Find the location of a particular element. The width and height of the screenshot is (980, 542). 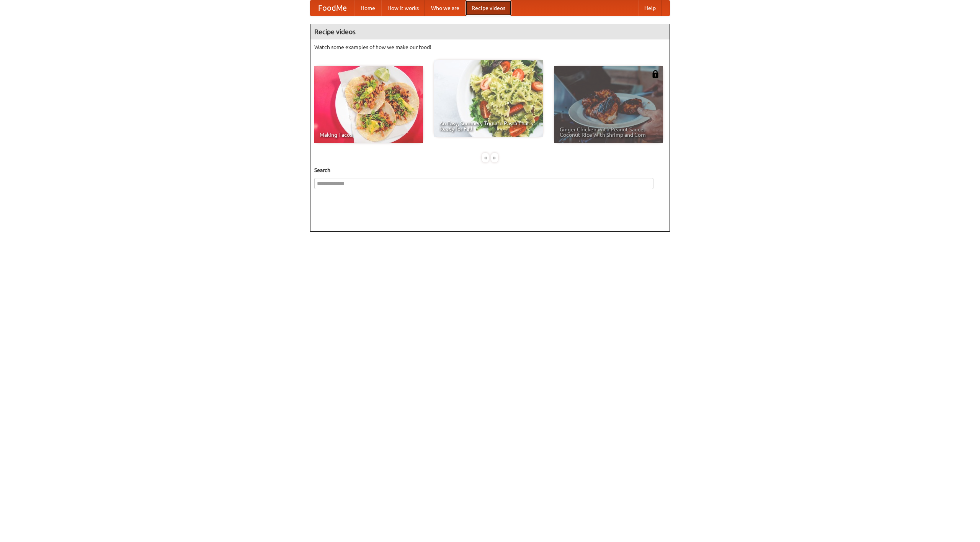

a: Making Tacos is located at coordinates (368, 104).